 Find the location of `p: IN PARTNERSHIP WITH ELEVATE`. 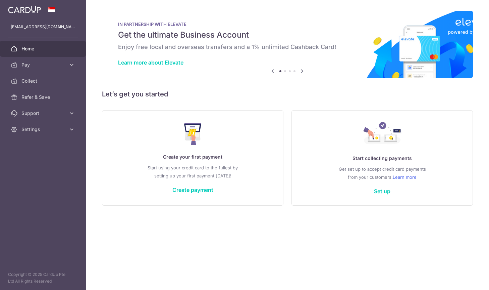

p: IN PARTNERSHIP WITH ELEVATE is located at coordinates (288, 24).